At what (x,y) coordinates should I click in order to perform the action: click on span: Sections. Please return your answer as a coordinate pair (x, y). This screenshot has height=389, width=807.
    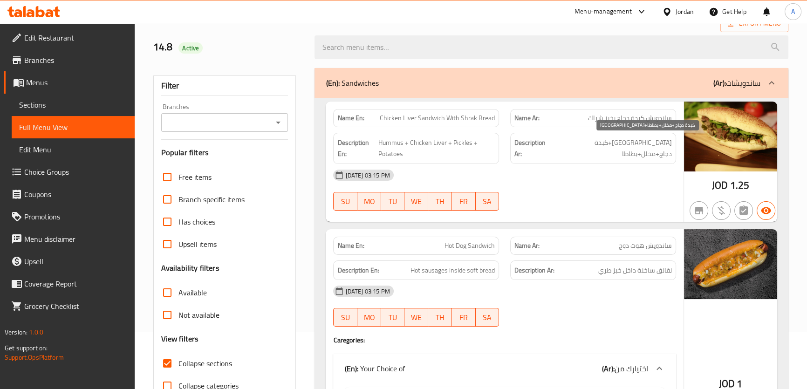
    Looking at the image, I should click on (73, 105).